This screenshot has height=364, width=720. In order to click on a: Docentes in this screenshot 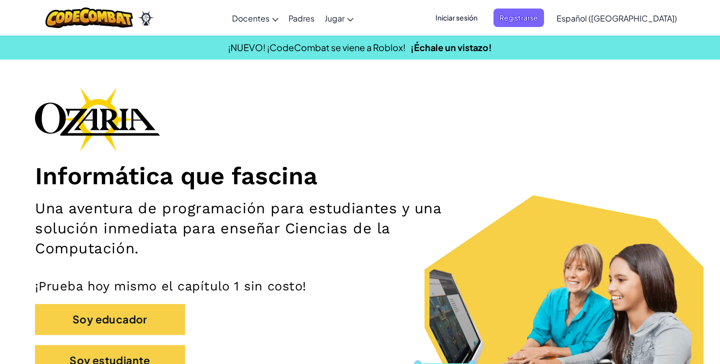, I will do `click(255, 18)`.